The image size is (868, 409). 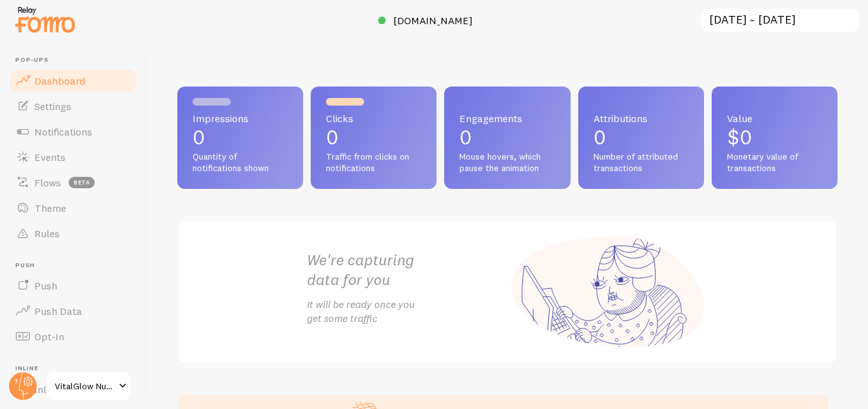 What do you see at coordinates (641, 118) in the screenshot?
I see `span: Attributions` at bounding box center [641, 118].